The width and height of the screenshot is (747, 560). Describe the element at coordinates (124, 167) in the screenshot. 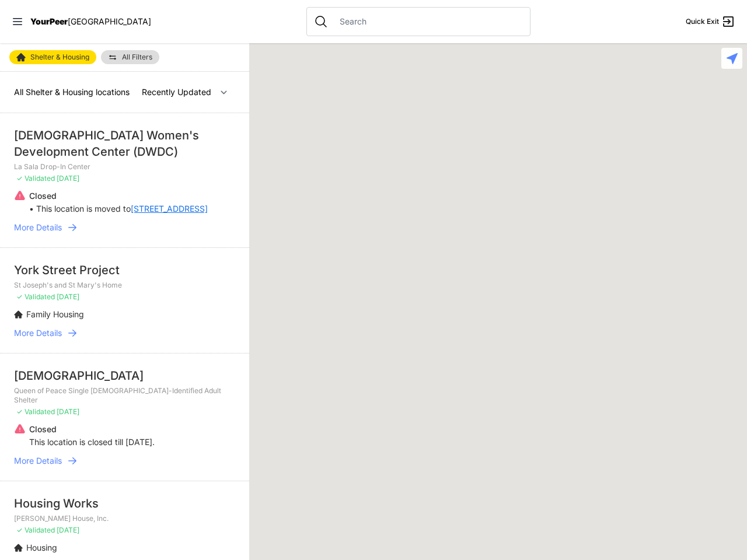

I see `p: La Sala Drop-In Center` at that location.